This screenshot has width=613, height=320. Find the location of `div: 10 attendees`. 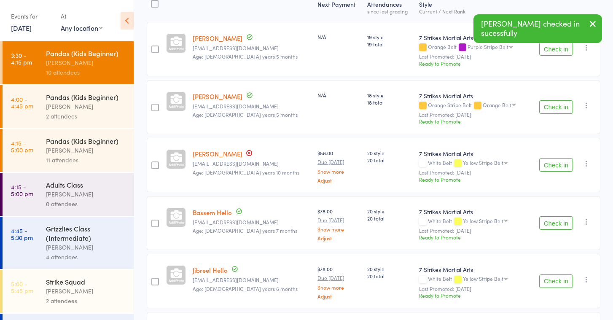

div: 10 attendees is located at coordinates (86, 72).